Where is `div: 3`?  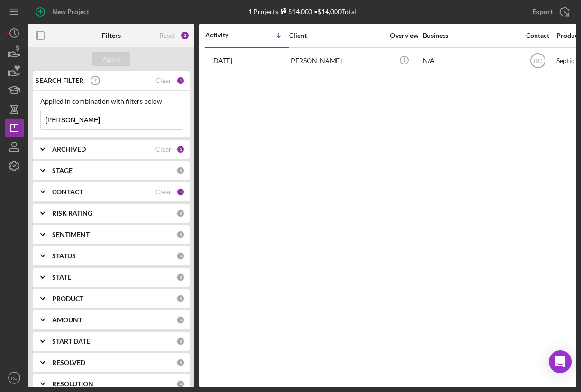
div: 3 is located at coordinates (185, 35).